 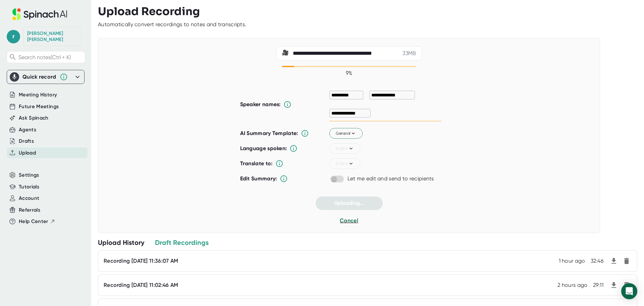 What do you see at coordinates (52, 36) in the screenshot?
I see `div: Ryan Smith` at bounding box center [52, 36].